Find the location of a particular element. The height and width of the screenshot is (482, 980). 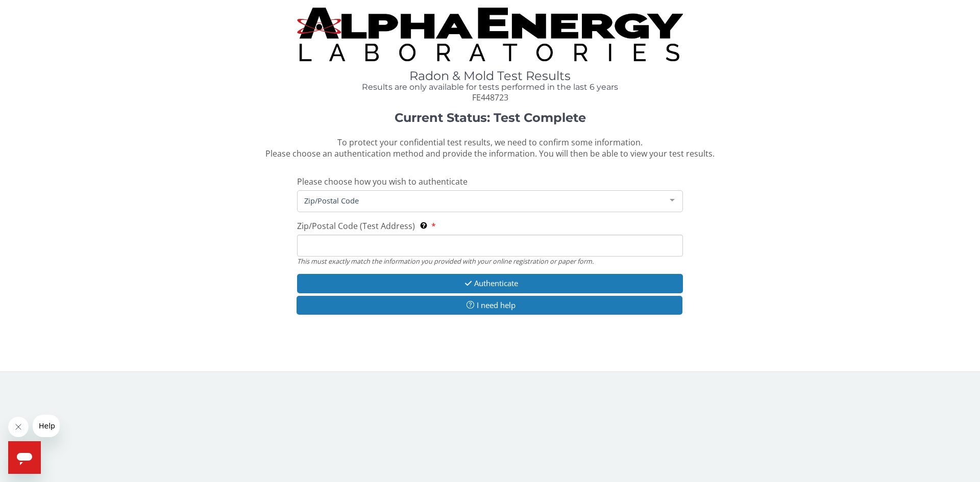

button: I need help is located at coordinates (489, 305).